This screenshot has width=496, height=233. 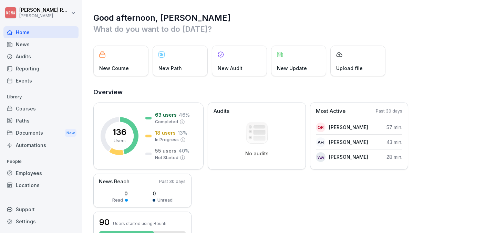 What do you see at coordinates (41, 56) in the screenshot?
I see `a: Audits` at bounding box center [41, 56].